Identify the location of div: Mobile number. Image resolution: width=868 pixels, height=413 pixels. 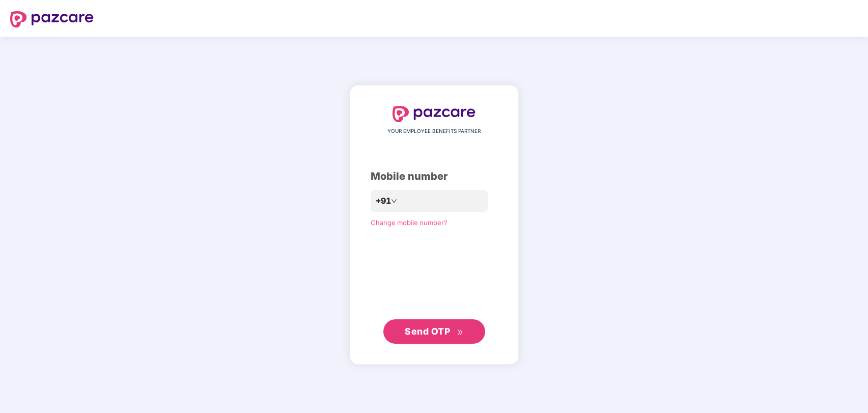
(434, 176).